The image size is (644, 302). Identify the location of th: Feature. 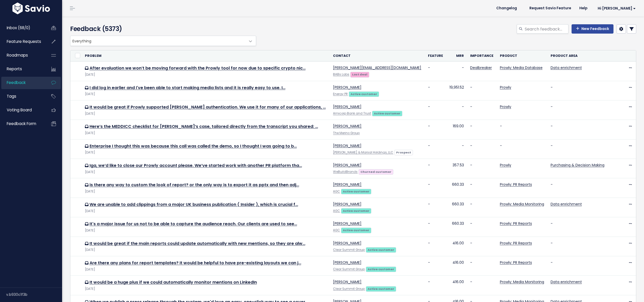
(435, 56).